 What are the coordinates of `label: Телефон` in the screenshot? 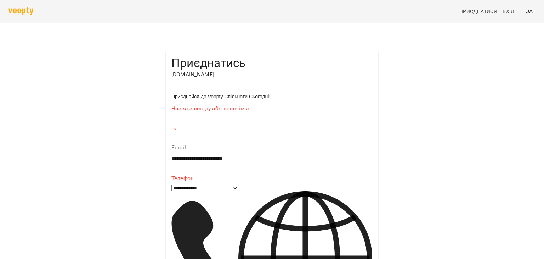 It's located at (272, 178).